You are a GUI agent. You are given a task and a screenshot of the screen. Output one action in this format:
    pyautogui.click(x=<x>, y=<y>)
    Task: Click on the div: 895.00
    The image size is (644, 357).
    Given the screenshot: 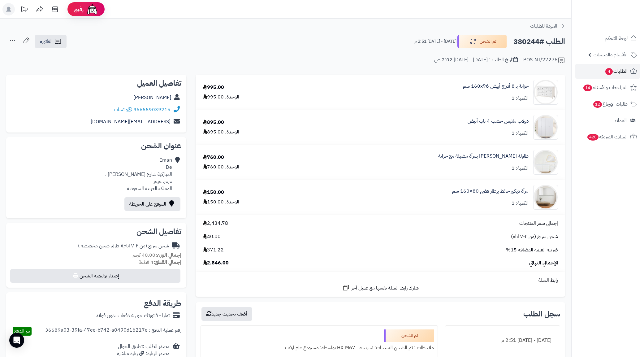 What is the action you would take?
    pyautogui.click(x=213, y=123)
    